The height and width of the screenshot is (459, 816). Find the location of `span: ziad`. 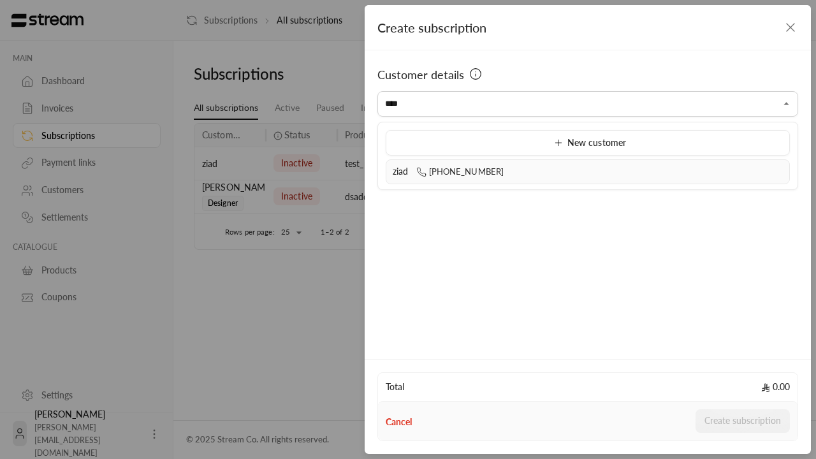

span: ziad is located at coordinates (400, 171).